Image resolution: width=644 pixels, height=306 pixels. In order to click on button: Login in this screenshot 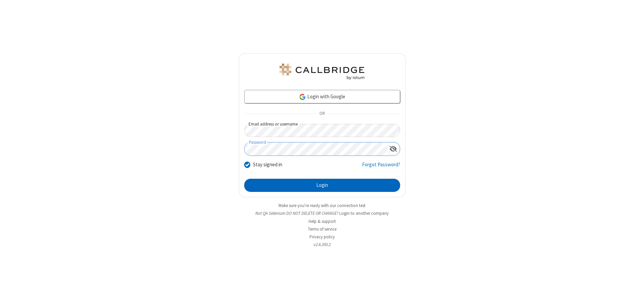, I will do `click(322, 186)`.